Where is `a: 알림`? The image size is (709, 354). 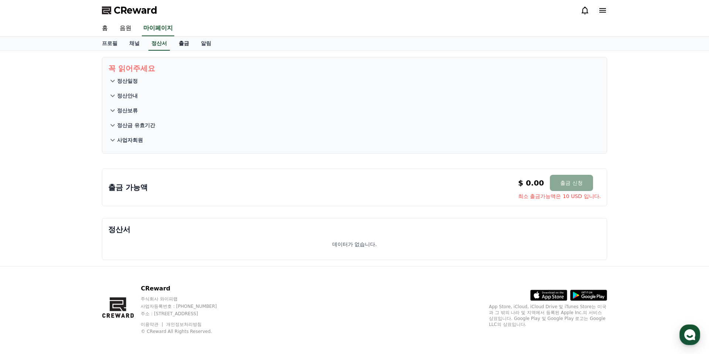 a: 알림 is located at coordinates (206, 44).